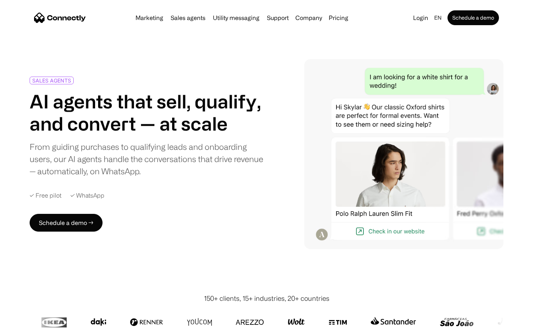 Image resolution: width=533 pixels, height=333 pixels. What do you see at coordinates (30, 325) in the screenshot?
I see `ul: Language list` at bounding box center [30, 325].